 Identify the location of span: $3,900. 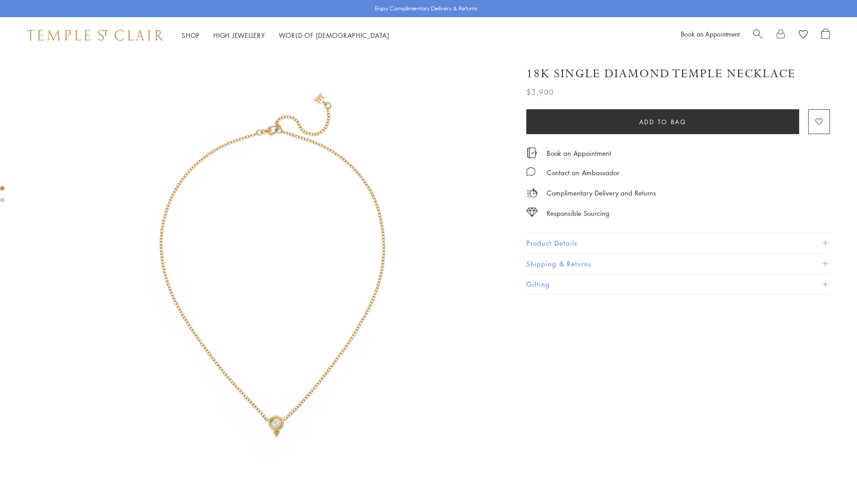
(540, 92).